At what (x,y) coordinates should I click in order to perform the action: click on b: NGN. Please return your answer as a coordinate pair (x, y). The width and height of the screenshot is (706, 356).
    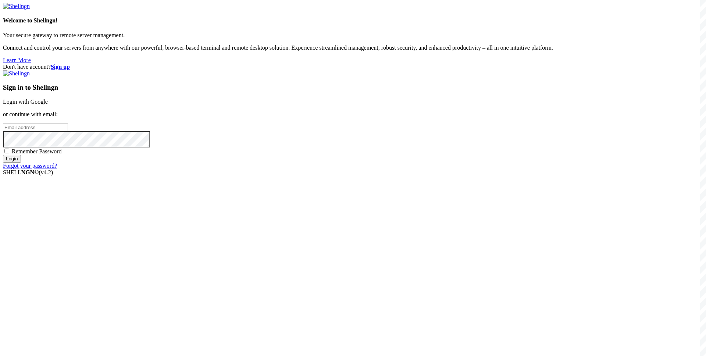
    Looking at the image, I should click on (28, 172).